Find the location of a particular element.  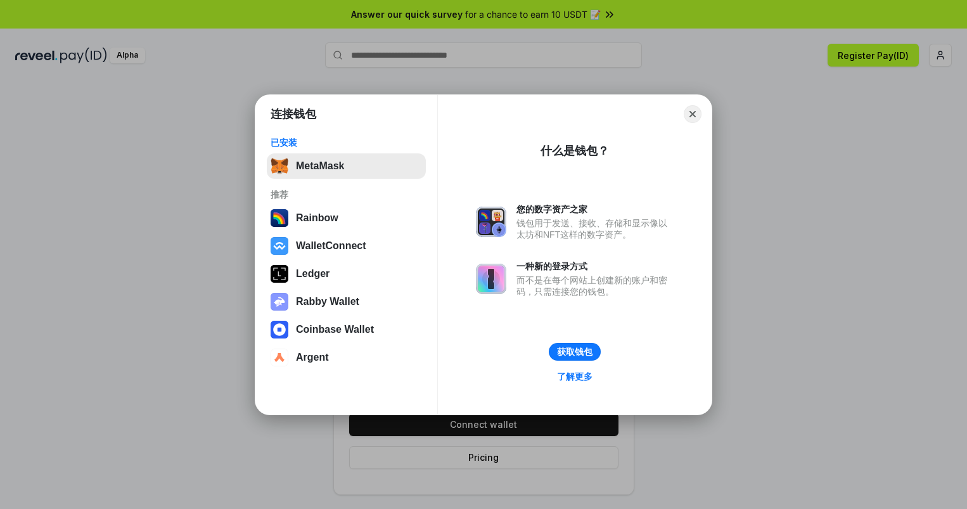

div: 钱包用于发送、接收、存储和显示像以太坊和NFT这样的数字资产。 is located at coordinates (595, 229).